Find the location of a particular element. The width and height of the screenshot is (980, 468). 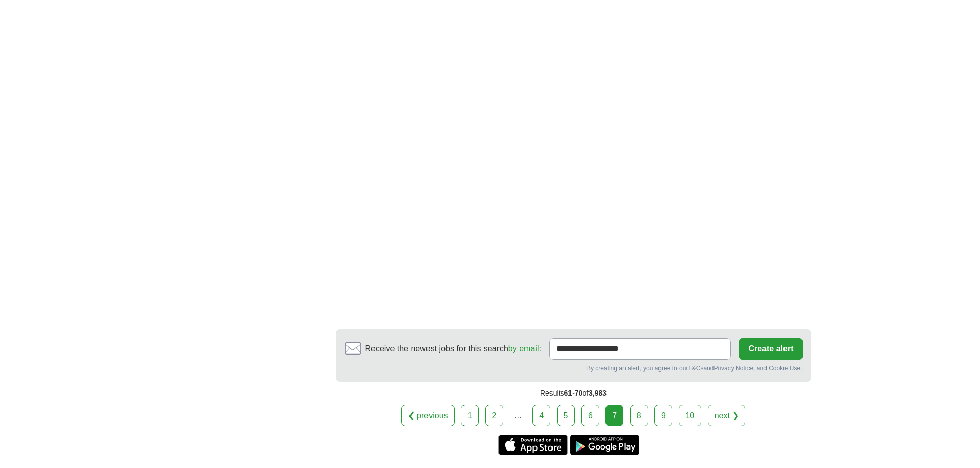

a: 4 is located at coordinates (541, 415).